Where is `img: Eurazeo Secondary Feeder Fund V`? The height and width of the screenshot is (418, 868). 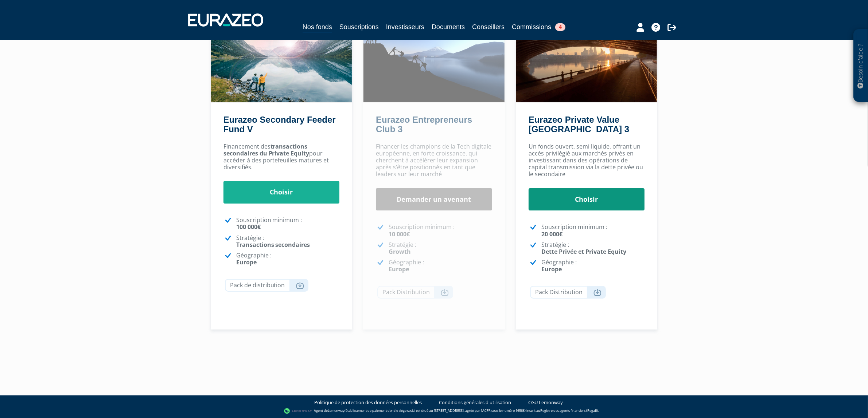 img: Eurazeo Secondary Feeder Fund V is located at coordinates (282, 60).